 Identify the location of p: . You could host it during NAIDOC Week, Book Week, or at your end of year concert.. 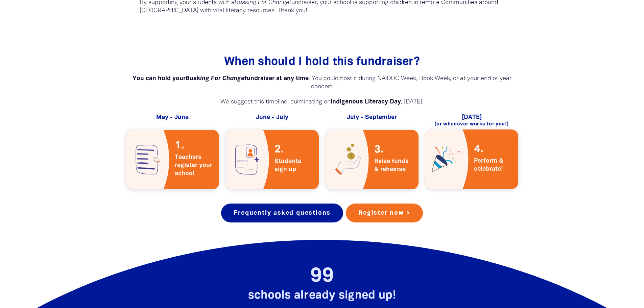
(322, 83).